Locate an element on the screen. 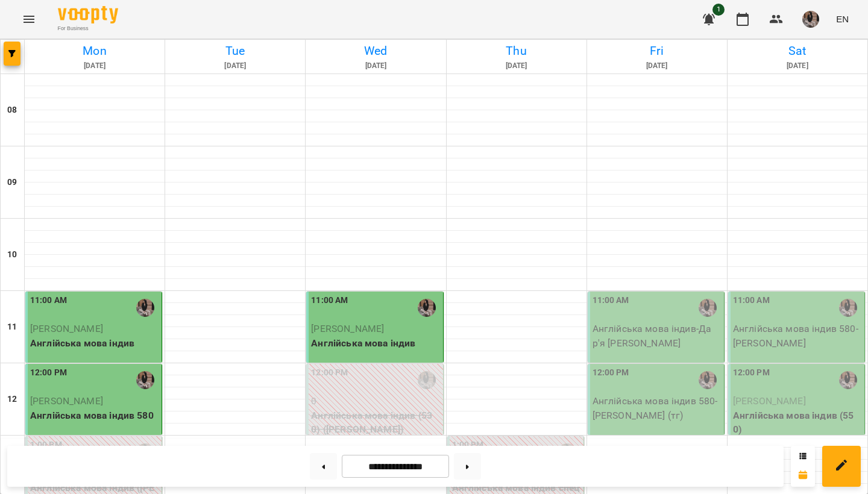 The height and width of the screenshot is (494, 868). img: Voopty Logo is located at coordinates (88, 14).